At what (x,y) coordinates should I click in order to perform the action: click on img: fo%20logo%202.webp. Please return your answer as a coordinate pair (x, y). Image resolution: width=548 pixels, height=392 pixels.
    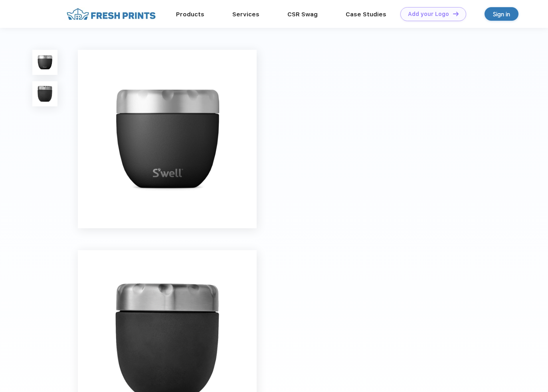
    Looking at the image, I should click on (111, 14).